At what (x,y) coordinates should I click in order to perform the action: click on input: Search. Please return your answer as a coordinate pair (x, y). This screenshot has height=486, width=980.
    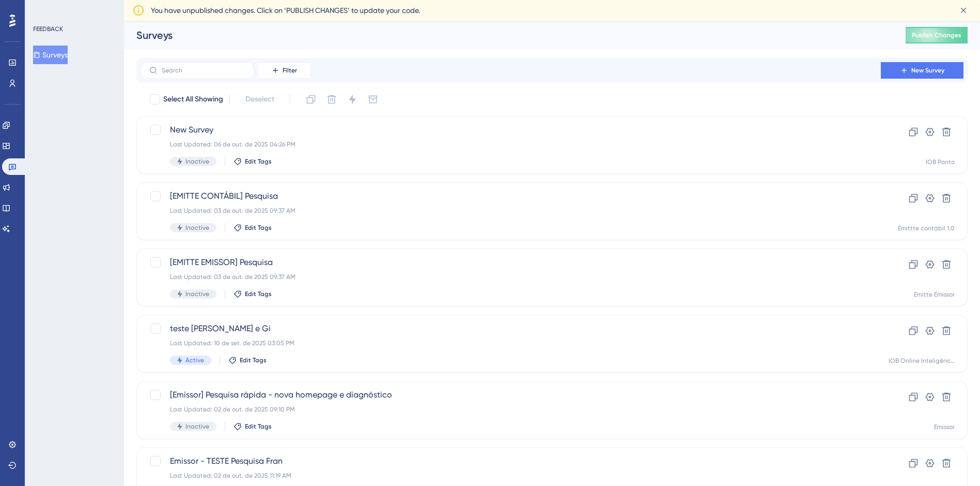
    Looking at the image, I should click on (203, 70).